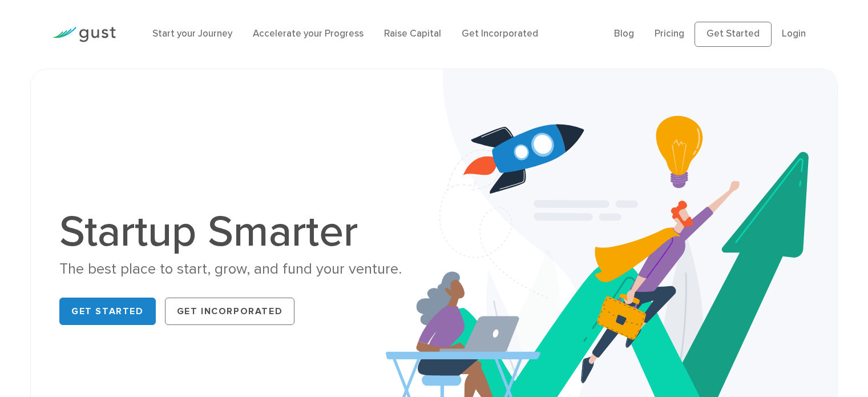 The height and width of the screenshot is (397, 868). Describe the element at coordinates (794, 34) in the screenshot. I see `a: Login` at that location.